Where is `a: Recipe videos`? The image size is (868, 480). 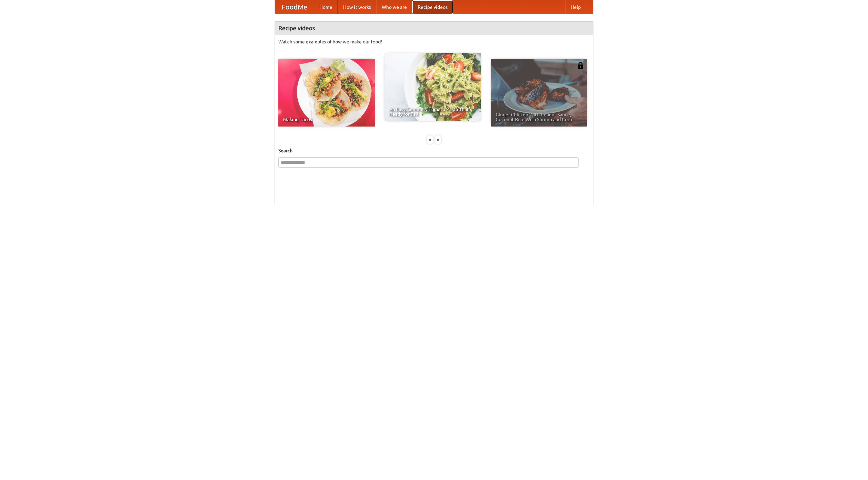 a: Recipe videos is located at coordinates (433, 7).